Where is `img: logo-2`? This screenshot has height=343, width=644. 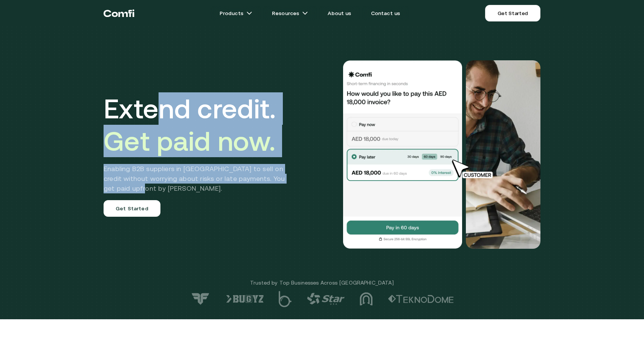
img: logo-2 is located at coordinates (421, 299).